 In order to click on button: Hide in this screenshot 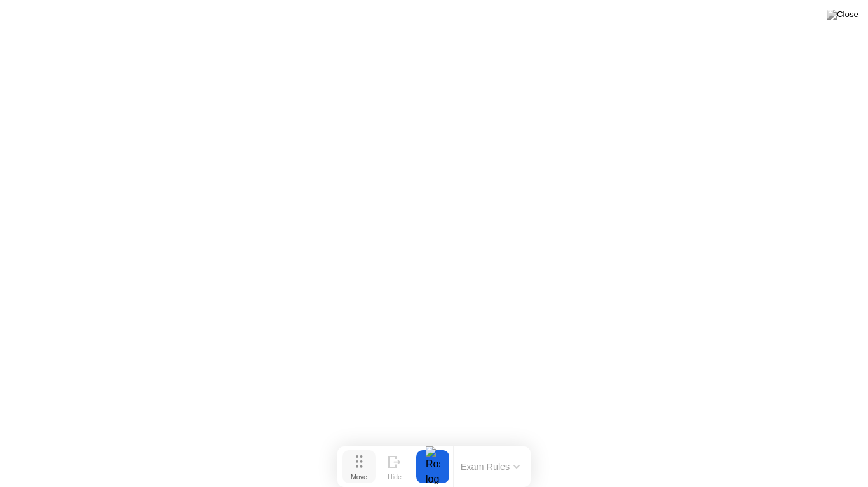, I will do `click(394, 467)`.